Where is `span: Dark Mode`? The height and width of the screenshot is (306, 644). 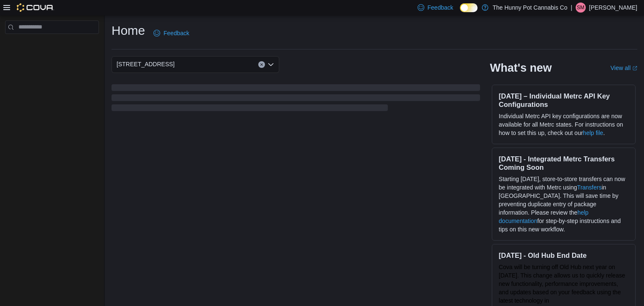 span: Dark Mode is located at coordinates (460, 12).